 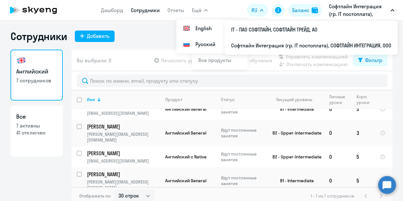 What do you see at coordinates (112, 10) in the screenshot?
I see `a: Дашборд` at bounding box center [112, 10].